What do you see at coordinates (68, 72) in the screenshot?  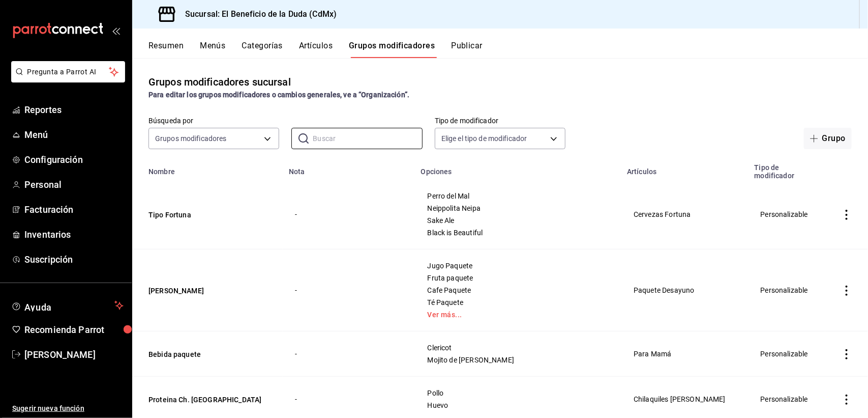 I see `button: Pregunta a Parrot AI` at bounding box center [68, 72].